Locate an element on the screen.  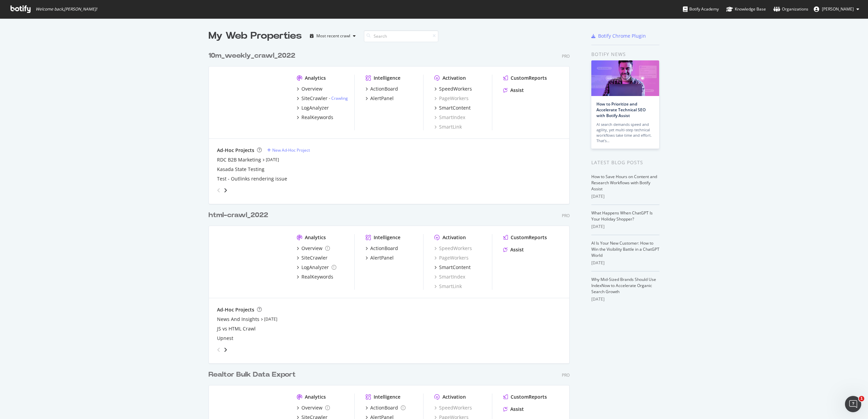
a: How to Prioritize and Accelerate Technical SEO with Botify Assist is located at coordinates (621, 110).